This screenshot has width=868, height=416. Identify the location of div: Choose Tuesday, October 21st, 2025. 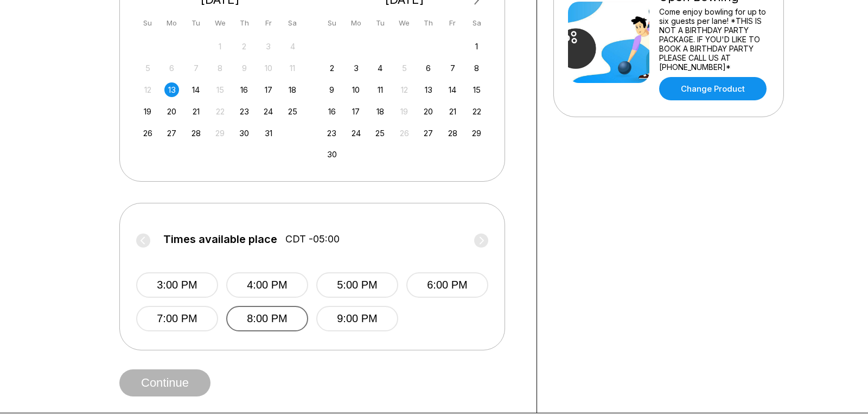
(196, 111).